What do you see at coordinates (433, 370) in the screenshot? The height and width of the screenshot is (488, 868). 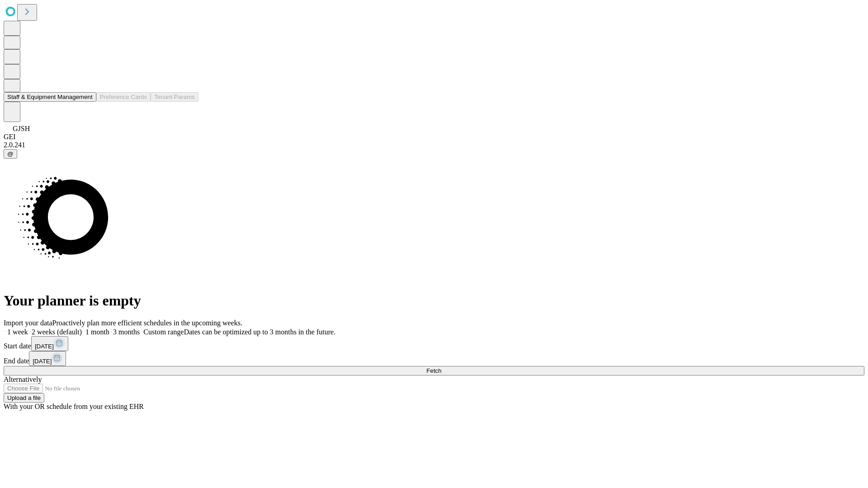 I see `span: Fetch` at bounding box center [433, 370].